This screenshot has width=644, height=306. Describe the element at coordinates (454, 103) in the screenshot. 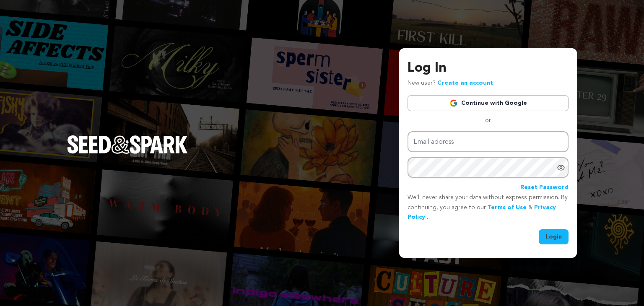

I see `img: Google logo` at that location.